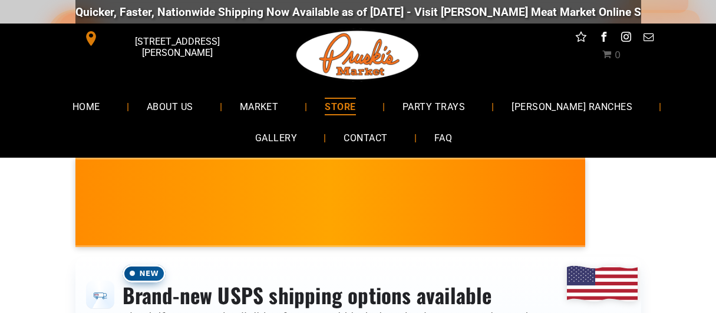 Image resolution: width=716 pixels, height=313 pixels. Describe the element at coordinates (625, 38) in the screenshot. I see `a: instagram` at that location.